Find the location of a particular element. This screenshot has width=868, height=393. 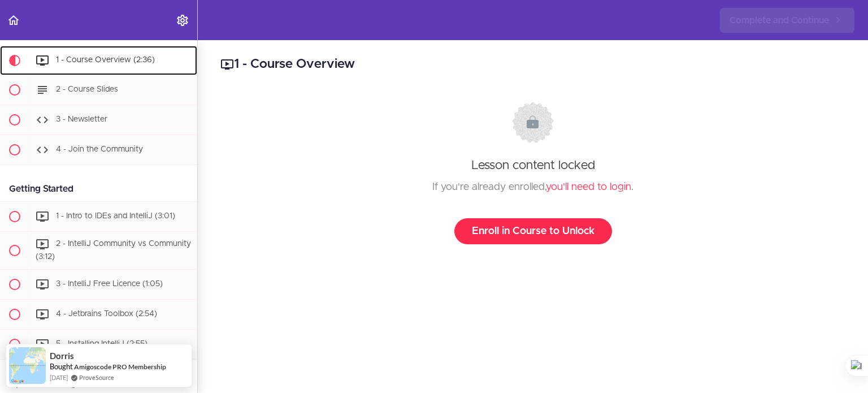

span: 3 - Newsletter is located at coordinates (81, 119).